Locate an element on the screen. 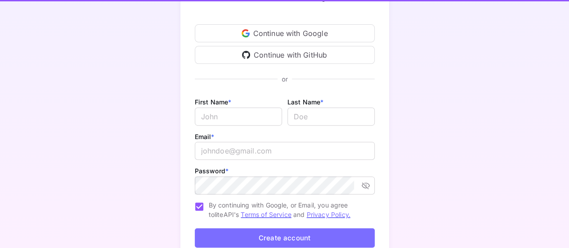 The height and width of the screenshot is (248, 569). label: First Name is located at coordinates (213, 102).